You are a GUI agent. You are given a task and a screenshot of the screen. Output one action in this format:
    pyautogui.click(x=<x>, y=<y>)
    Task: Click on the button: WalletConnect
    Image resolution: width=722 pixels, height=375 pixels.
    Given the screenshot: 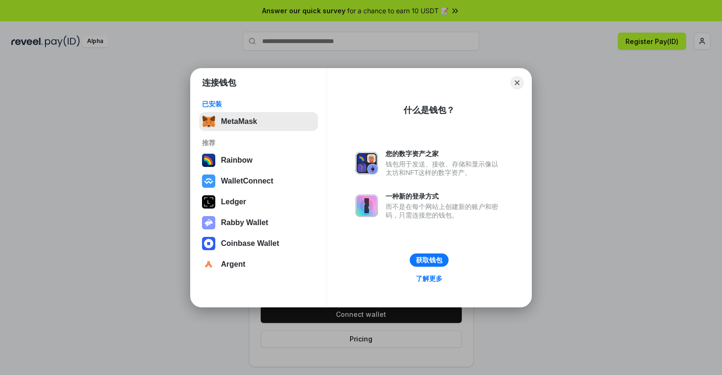 What is the action you would take?
    pyautogui.click(x=259, y=181)
    